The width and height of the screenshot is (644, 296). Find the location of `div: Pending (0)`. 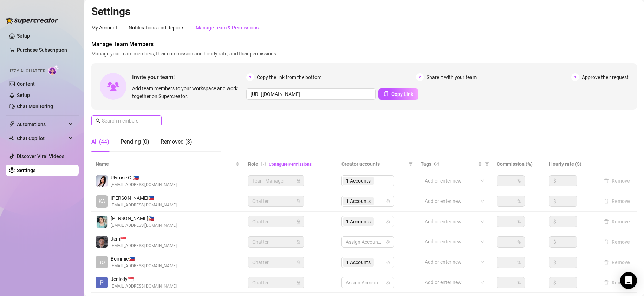

div: Pending (0) is located at coordinates (135, 142).